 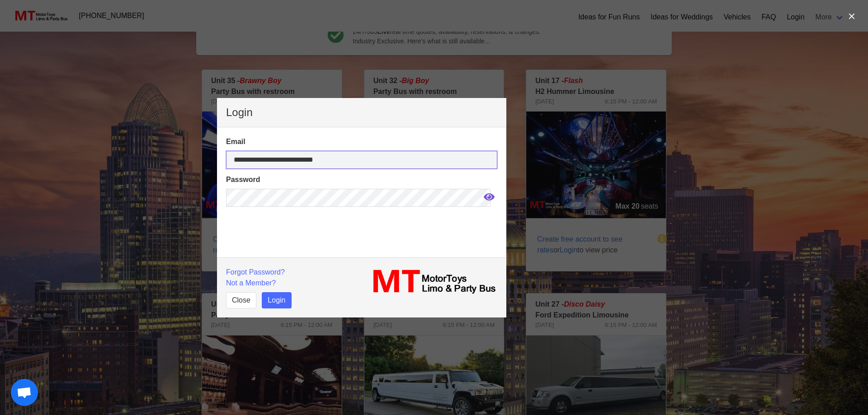 What do you see at coordinates (432, 282) in the screenshot?
I see `img: MT_logo_name.png` at bounding box center [432, 282].